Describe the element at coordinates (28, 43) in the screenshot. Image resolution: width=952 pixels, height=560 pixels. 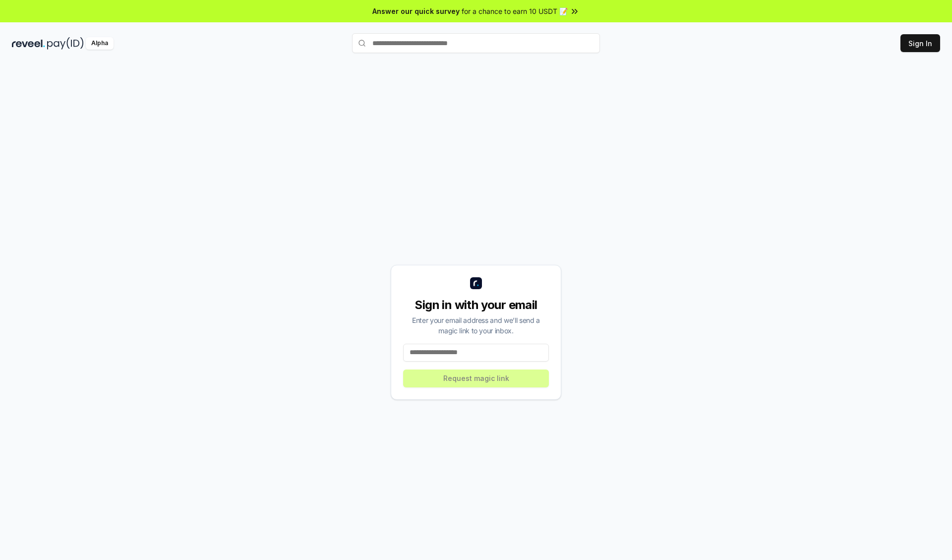
I see `img: reveel_dark` at that location.